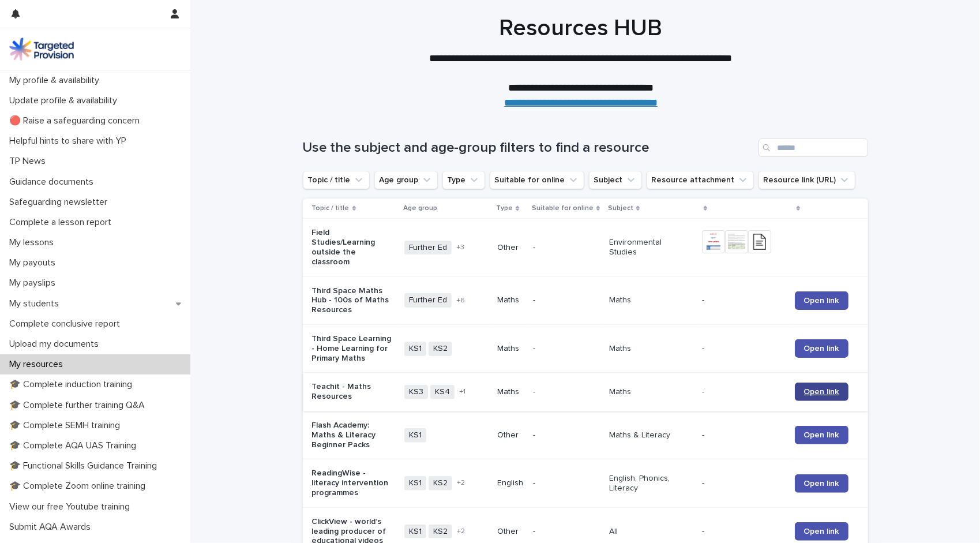  Describe the element at coordinates (42, 49) in the screenshot. I see `img: M5nRWzHhSzIhMunXDL62` at that location.